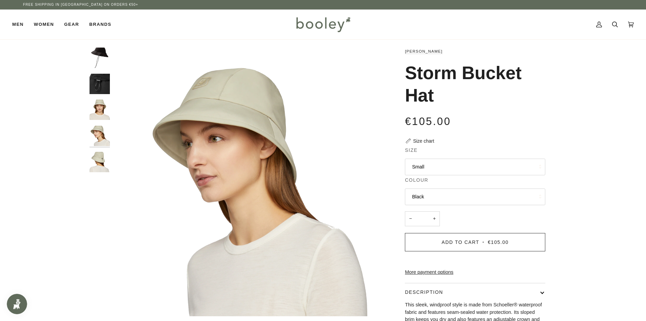  I want to click on div: Women, so click(44, 24).